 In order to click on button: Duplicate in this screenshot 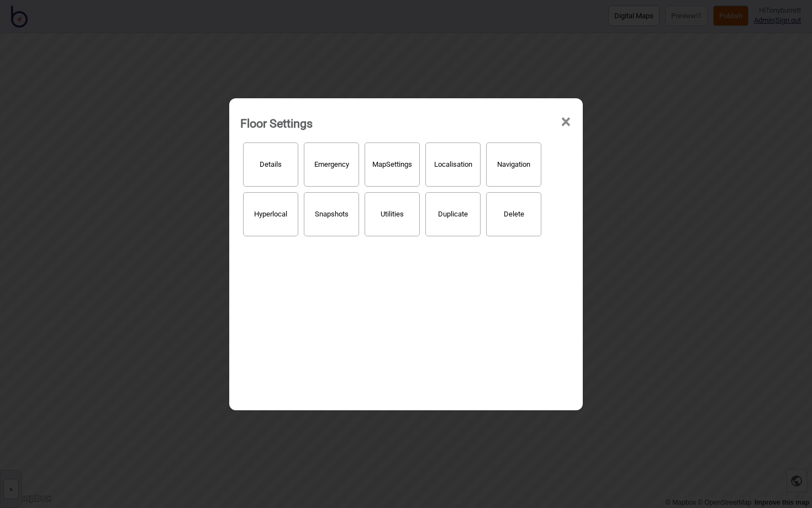, I will do `click(453, 214)`.